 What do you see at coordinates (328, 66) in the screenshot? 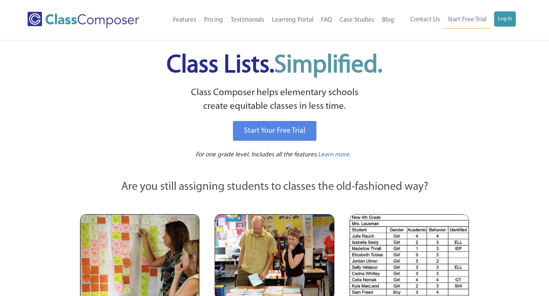
I see `span: Simplified.` at bounding box center [328, 66].